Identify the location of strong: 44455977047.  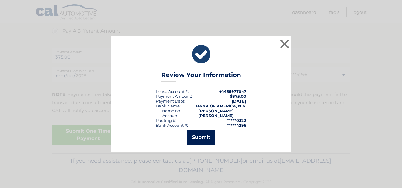
(233, 91).